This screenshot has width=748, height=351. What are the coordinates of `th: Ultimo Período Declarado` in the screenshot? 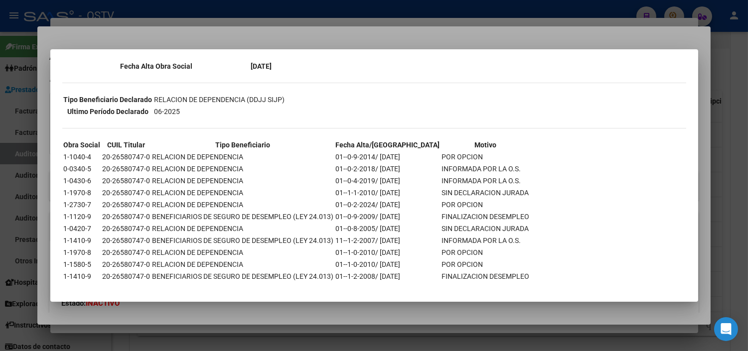 It's located at (108, 112).